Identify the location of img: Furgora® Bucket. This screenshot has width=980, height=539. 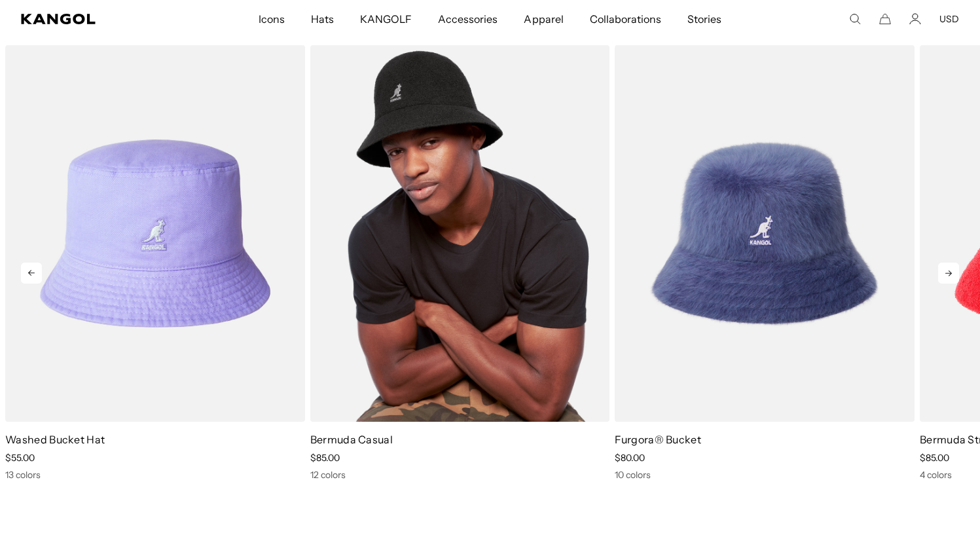
(765, 233).